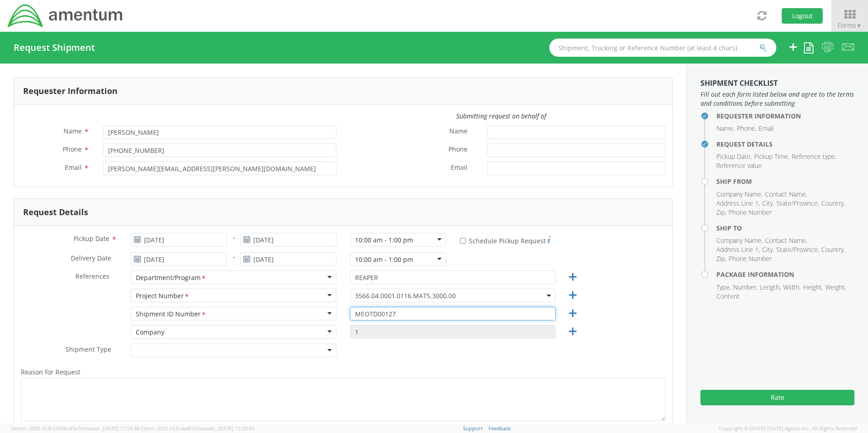 The width and height of the screenshot is (868, 433). Describe the element at coordinates (786, 116) in the screenshot. I see `h4: Requester Information` at that location.